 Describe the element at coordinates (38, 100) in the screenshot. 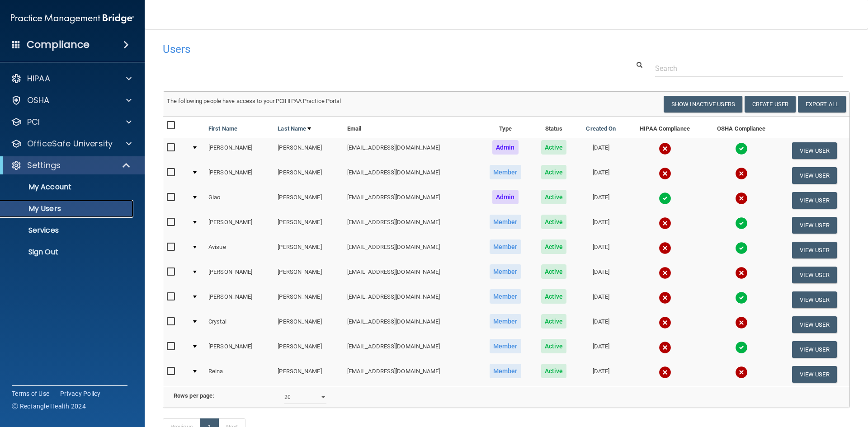

I see `p: OSHA` at that location.